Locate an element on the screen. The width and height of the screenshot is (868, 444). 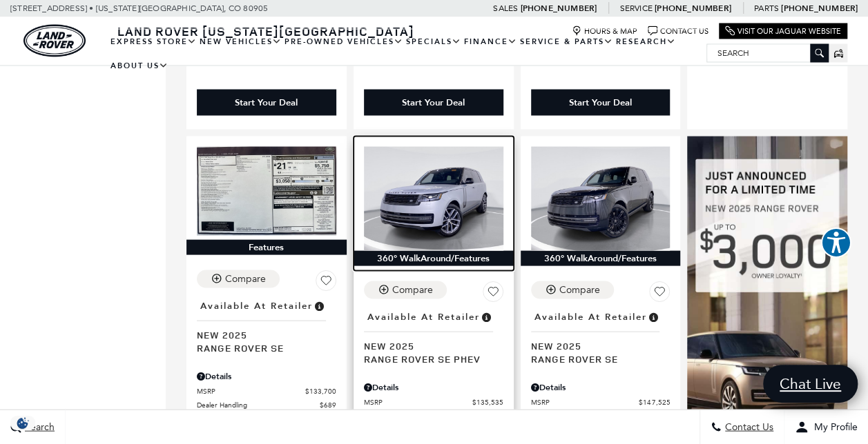
div: Features is located at coordinates (267, 247).